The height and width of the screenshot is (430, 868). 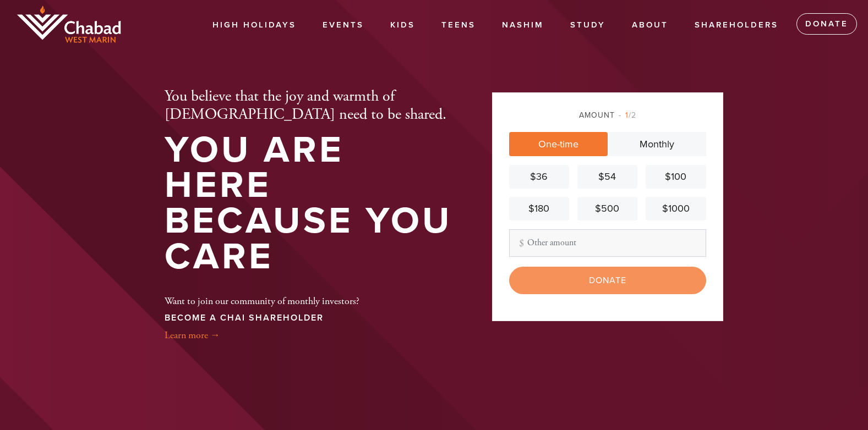 What do you see at coordinates (523, 26) in the screenshot?
I see `a: Nashim` at bounding box center [523, 26].